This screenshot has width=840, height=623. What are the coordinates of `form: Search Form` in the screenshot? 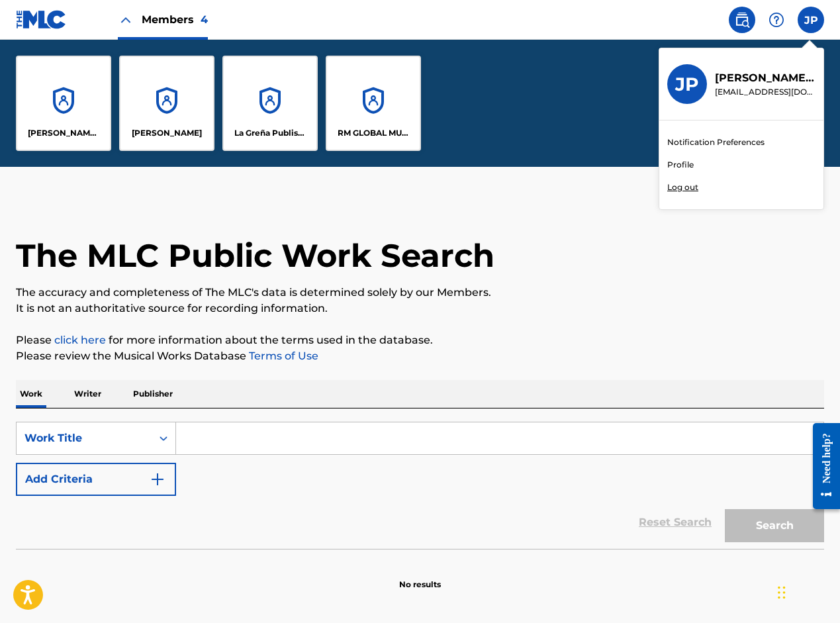 It's located at (420, 485).